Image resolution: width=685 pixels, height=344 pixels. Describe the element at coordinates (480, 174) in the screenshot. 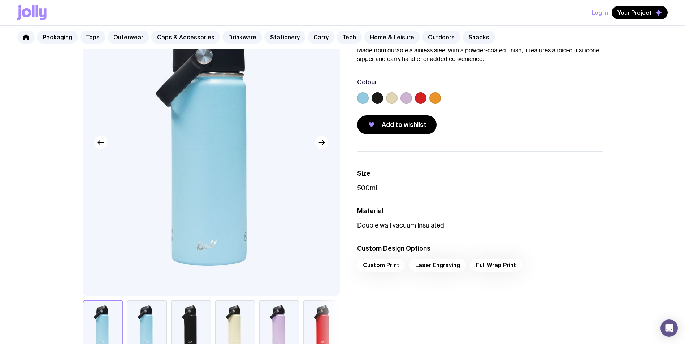

I see `h3: Size` at that location.